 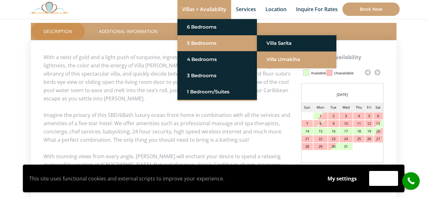 What do you see at coordinates (383, 178) in the screenshot?
I see `button: Accept` at bounding box center [383, 178].